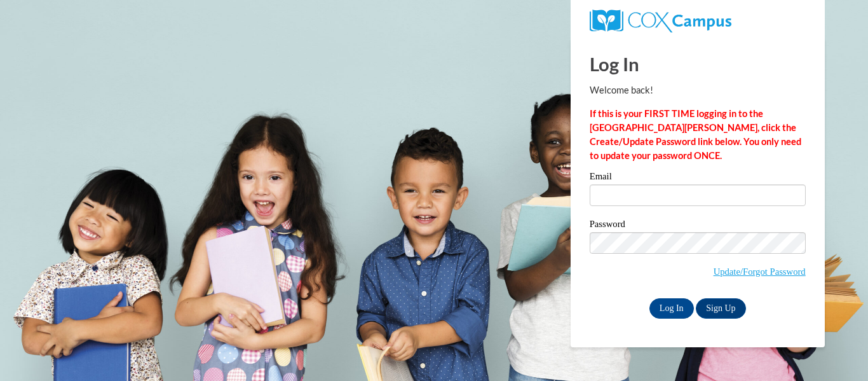 The image size is (868, 381). Describe the element at coordinates (661, 19) in the screenshot. I see `a: COX Campus` at that location.